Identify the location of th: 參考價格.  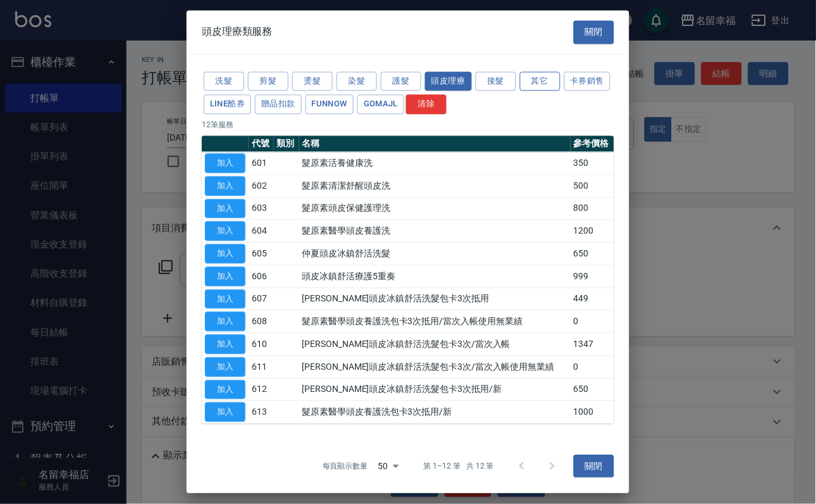
(592, 144).